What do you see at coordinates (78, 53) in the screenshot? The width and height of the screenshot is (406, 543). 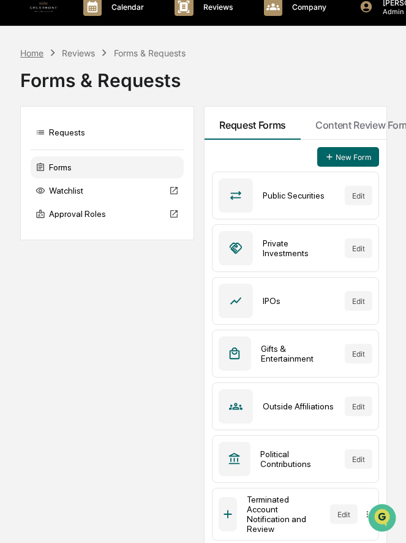 I see `div: Reviews` at bounding box center [78, 53].